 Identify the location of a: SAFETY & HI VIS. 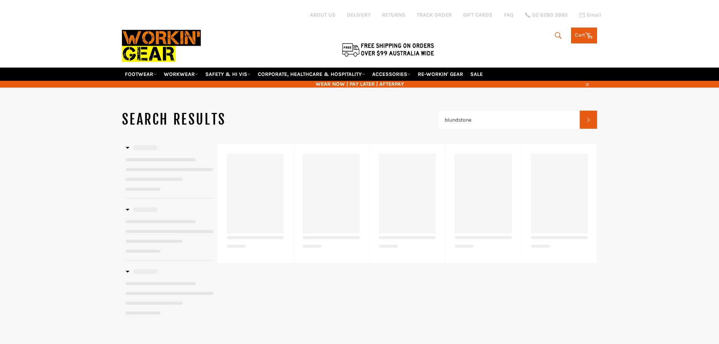
(228, 74).